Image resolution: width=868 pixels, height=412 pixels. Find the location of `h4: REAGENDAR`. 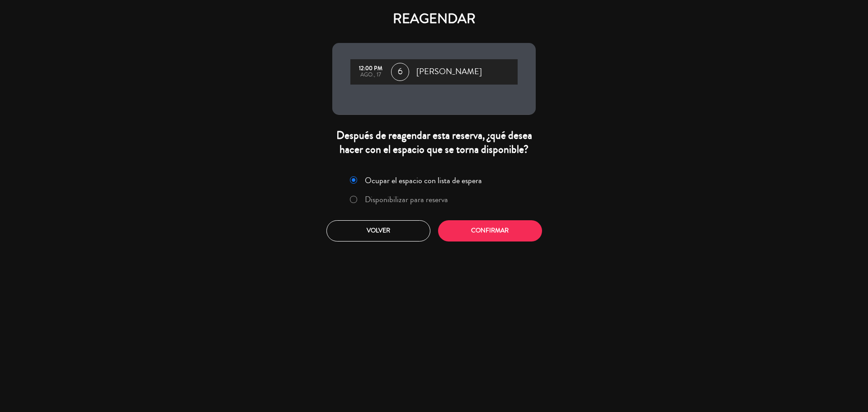

h4: REAGENDAR is located at coordinates (434, 19).